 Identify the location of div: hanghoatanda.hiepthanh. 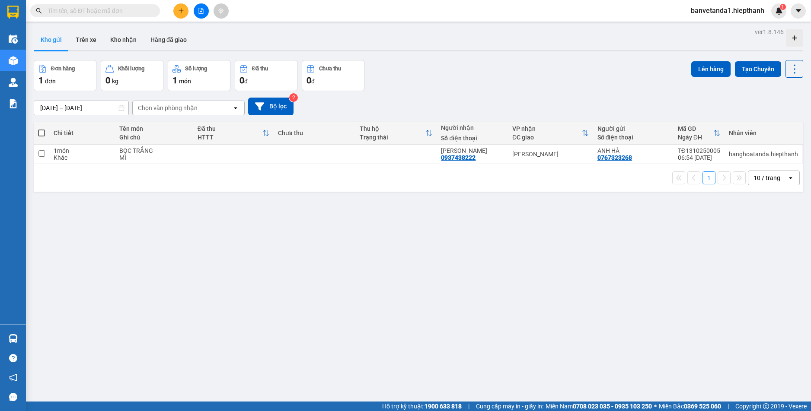
(763, 154).